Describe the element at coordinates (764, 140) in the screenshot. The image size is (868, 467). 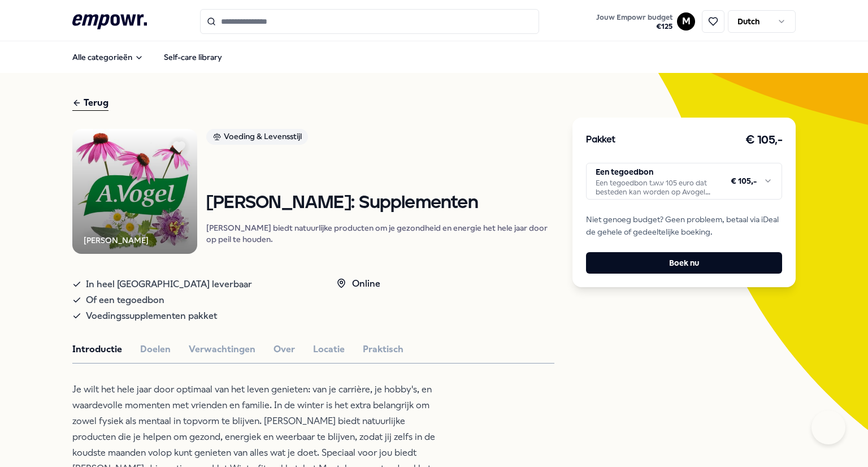
I see `h3: € 105,-` at that location.